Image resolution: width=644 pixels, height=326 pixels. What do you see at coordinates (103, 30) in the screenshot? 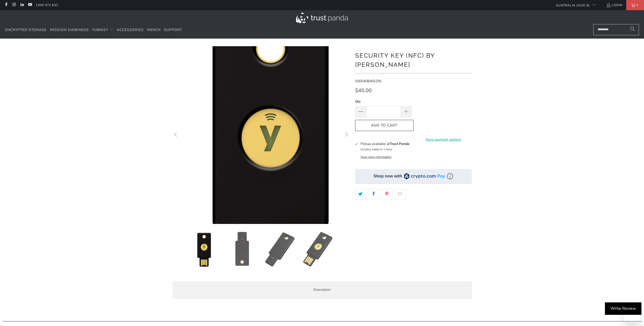
I see `summary: YubiKey` at bounding box center [103, 30].